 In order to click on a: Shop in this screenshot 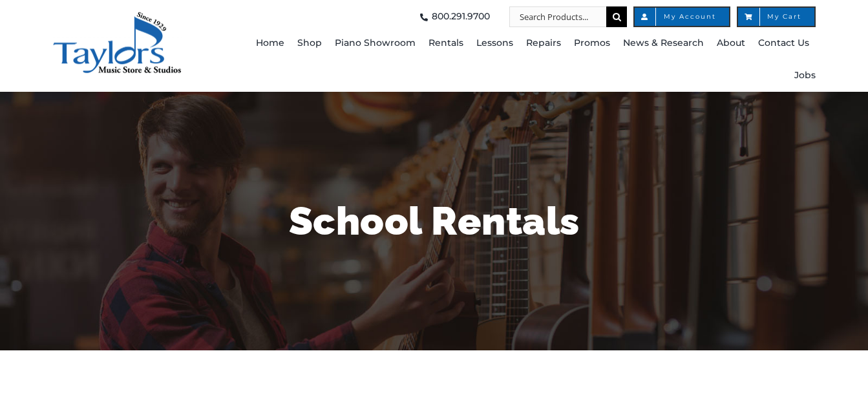, I will do `click(309, 43)`.